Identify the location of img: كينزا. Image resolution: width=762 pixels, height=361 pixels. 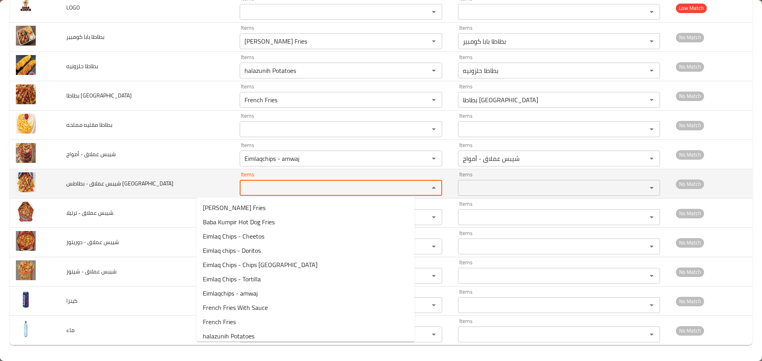
(26, 300).